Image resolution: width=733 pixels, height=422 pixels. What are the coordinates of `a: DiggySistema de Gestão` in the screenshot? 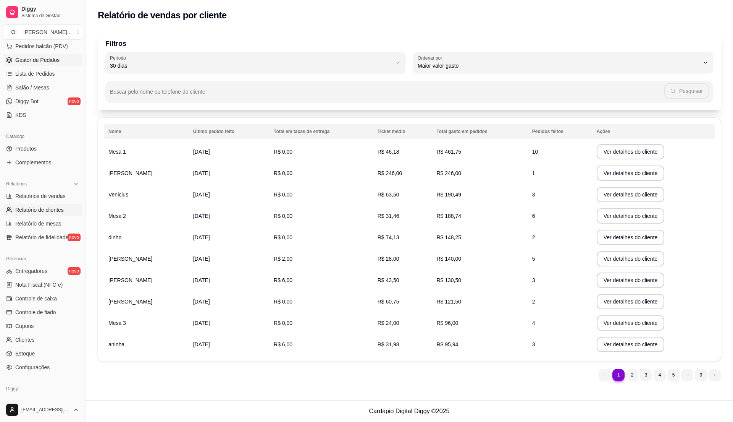 It's located at (42, 12).